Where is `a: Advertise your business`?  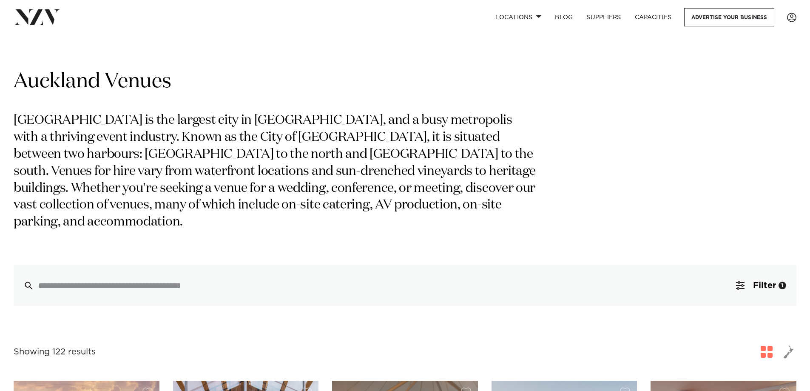
a: Advertise your business is located at coordinates (729, 17).